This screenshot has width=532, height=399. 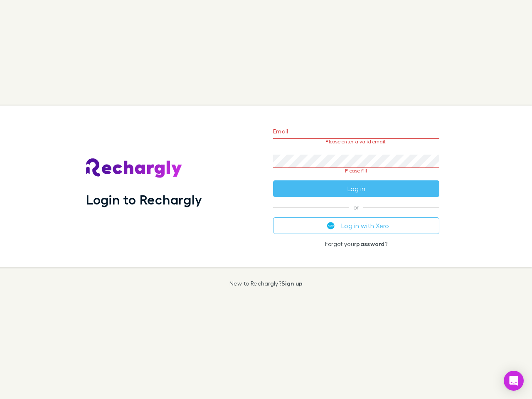 I want to click on a: password, so click(x=370, y=244).